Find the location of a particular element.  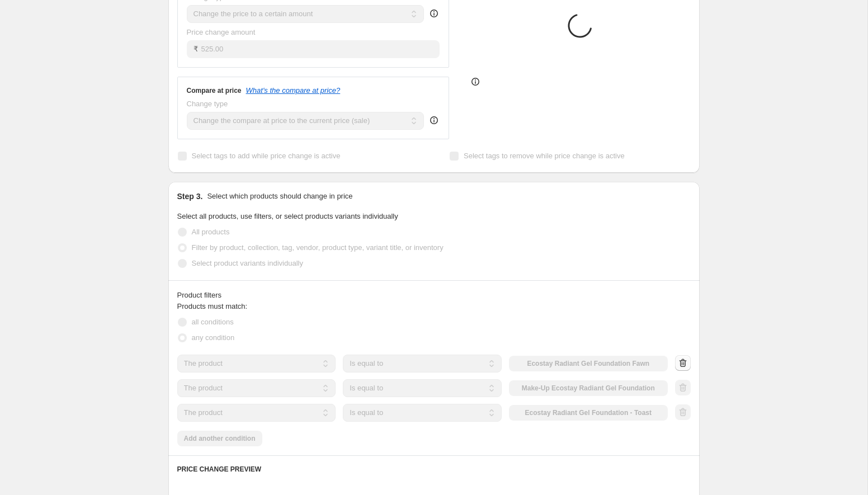

i: What's the compare at price? is located at coordinates (293, 90).